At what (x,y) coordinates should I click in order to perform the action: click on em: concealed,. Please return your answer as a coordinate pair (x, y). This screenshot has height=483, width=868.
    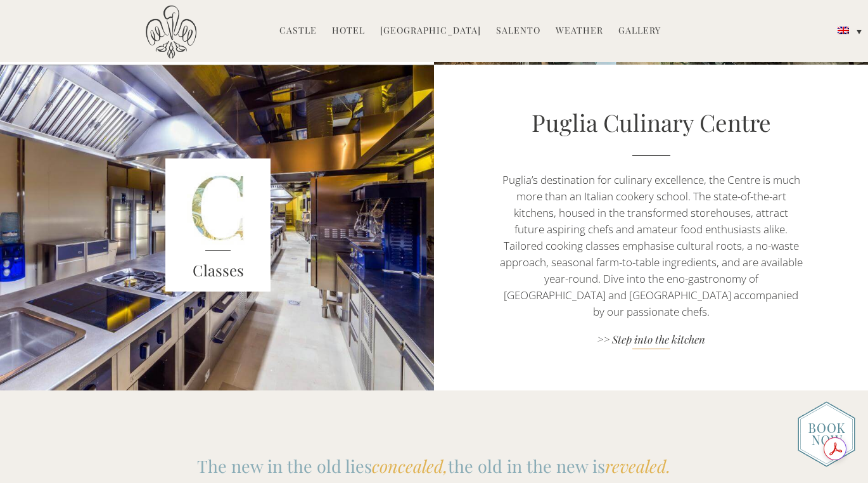
    Looking at the image, I should click on (410, 466).